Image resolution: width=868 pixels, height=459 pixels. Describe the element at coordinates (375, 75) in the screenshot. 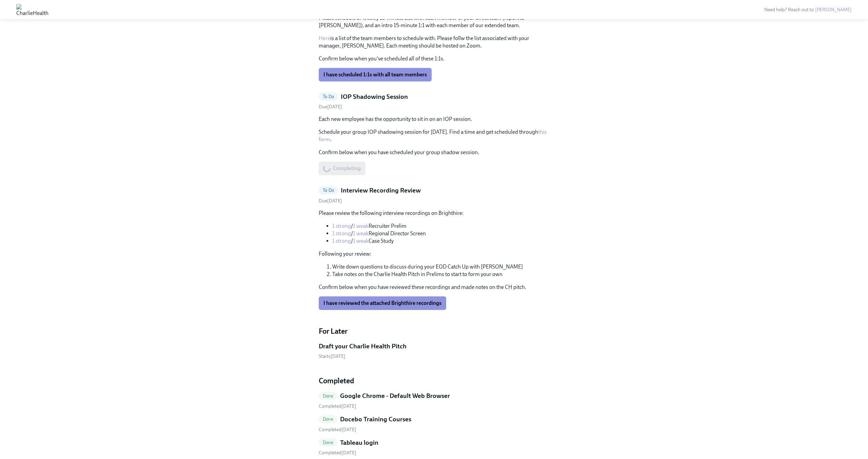

I see `span: I have scheduled 1:1s with all team members` at that location.